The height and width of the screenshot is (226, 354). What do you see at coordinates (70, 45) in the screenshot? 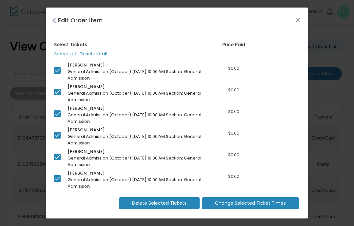
I see `label: Select Tickets` at bounding box center [70, 45].